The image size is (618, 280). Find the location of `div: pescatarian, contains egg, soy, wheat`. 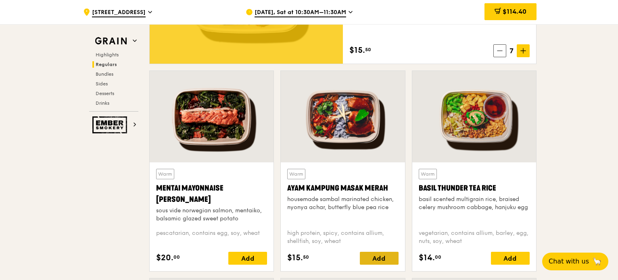

div: pescatarian, contains egg, soy, wheat is located at coordinates (211, 238).